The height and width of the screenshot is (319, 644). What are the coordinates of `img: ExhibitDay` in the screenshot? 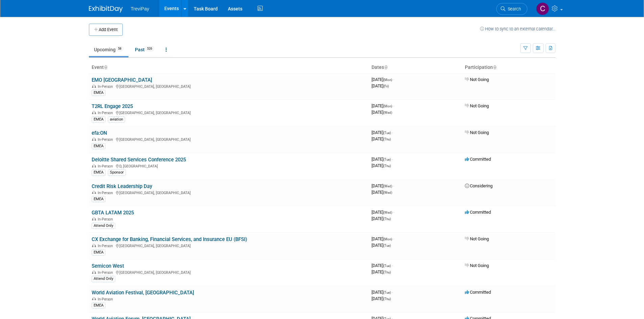 It's located at (106, 9).